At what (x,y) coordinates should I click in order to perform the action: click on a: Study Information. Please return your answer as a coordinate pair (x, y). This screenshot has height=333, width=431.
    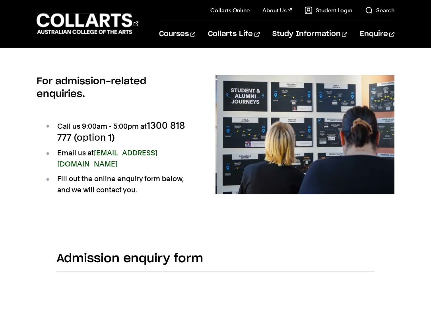
    Looking at the image, I should click on (309, 34).